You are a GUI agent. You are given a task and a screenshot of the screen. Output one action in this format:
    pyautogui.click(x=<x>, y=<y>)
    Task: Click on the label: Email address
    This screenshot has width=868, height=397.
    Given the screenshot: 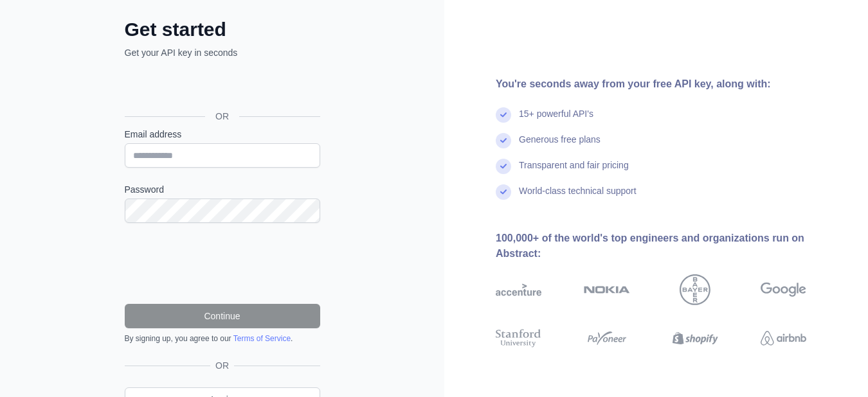 What is the action you would take?
    pyautogui.click(x=222, y=134)
    